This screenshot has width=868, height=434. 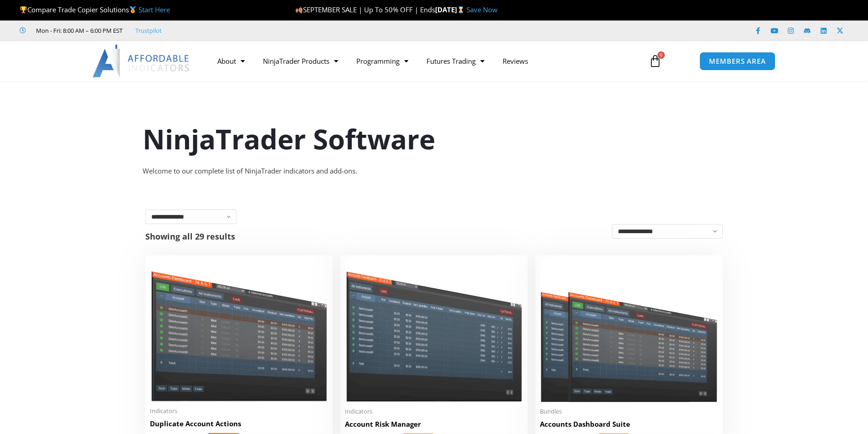 What do you see at coordinates (661, 55) in the screenshot?
I see `span: 0` at bounding box center [661, 55].